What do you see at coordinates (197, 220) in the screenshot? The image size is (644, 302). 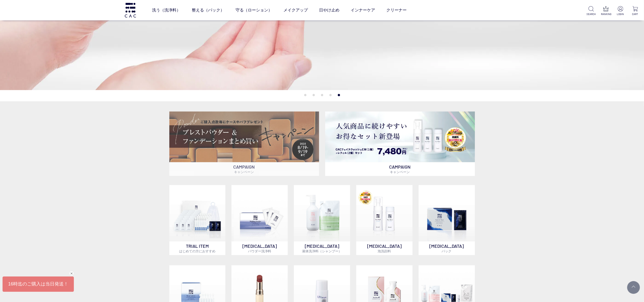 I see `a: トライアルセット TRIAL ITEMはじめての方におすすめ` at bounding box center [197, 220].